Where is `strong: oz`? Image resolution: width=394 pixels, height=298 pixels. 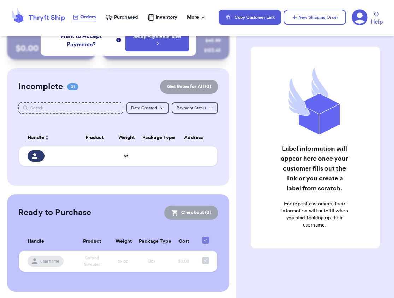
strong: oz is located at coordinates (126, 156).